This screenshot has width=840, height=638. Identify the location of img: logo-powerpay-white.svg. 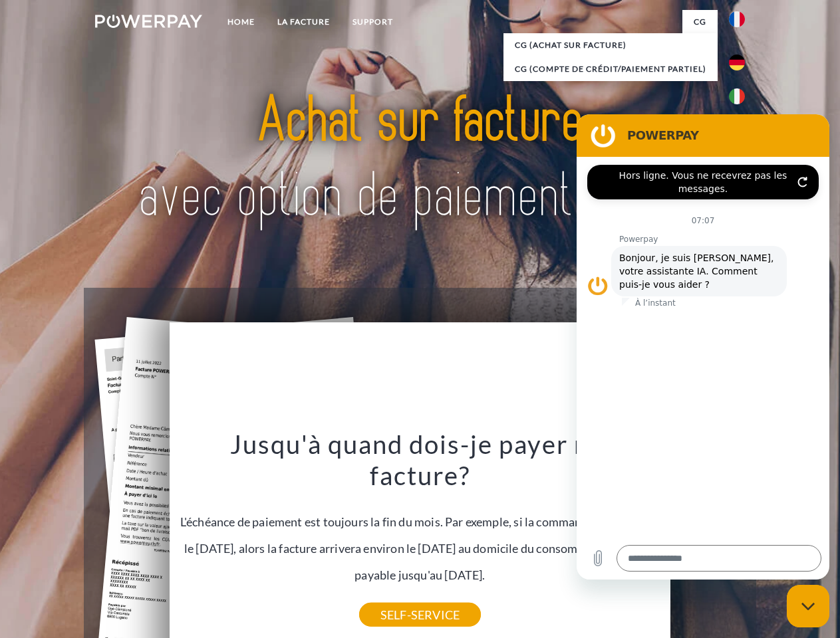
(148, 22).